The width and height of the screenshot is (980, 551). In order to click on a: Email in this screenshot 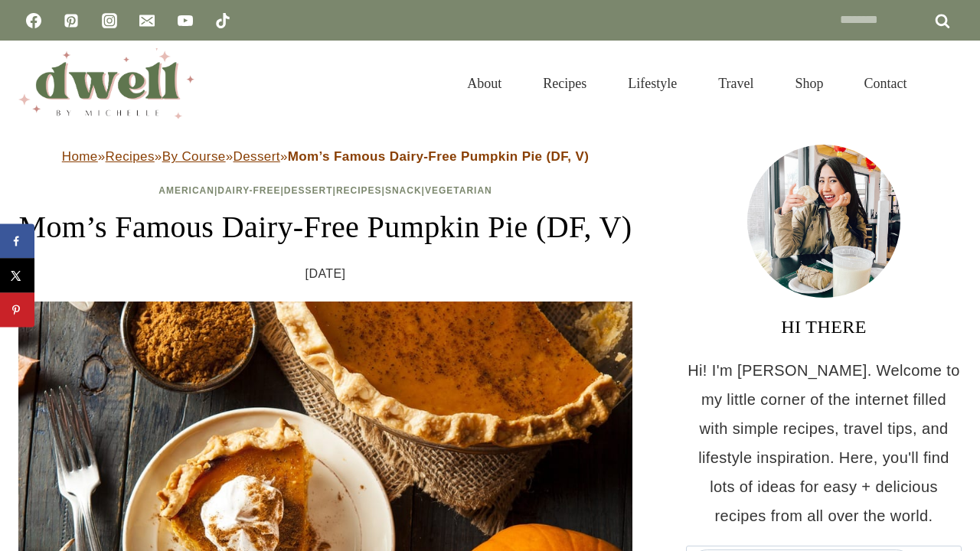, I will do `click(147, 21)`.